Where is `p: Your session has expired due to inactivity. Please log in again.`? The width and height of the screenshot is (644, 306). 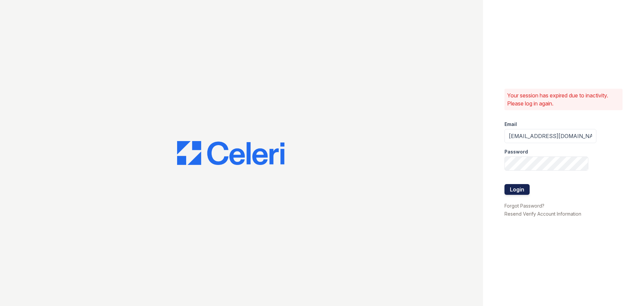
p: Your session has expired due to inactivity. Please log in again. is located at coordinates (564, 99).